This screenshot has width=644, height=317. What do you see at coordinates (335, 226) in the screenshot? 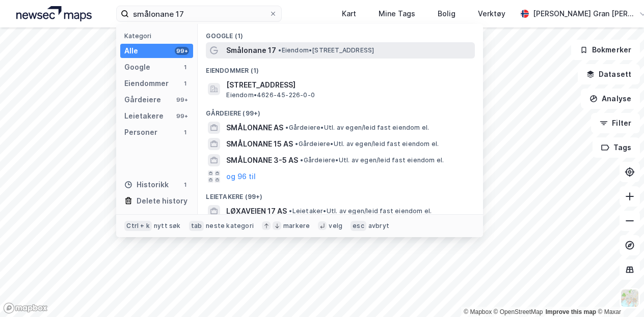
I see `div: velg` at bounding box center [335, 226].